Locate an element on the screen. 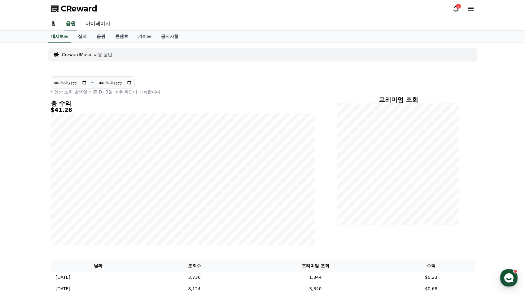  a: 가이드 is located at coordinates (145, 37).